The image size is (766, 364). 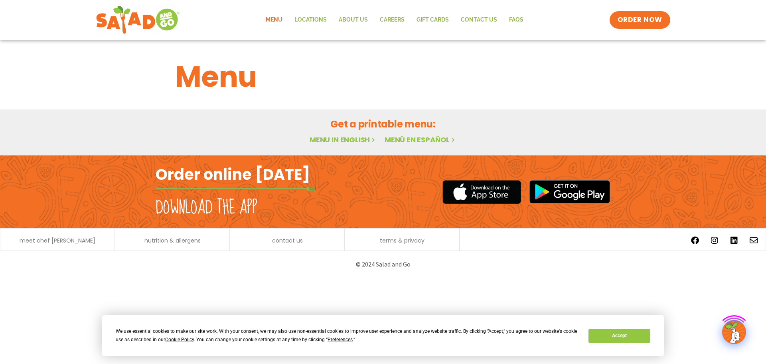 I want to click on a: Careers, so click(x=392, y=20).